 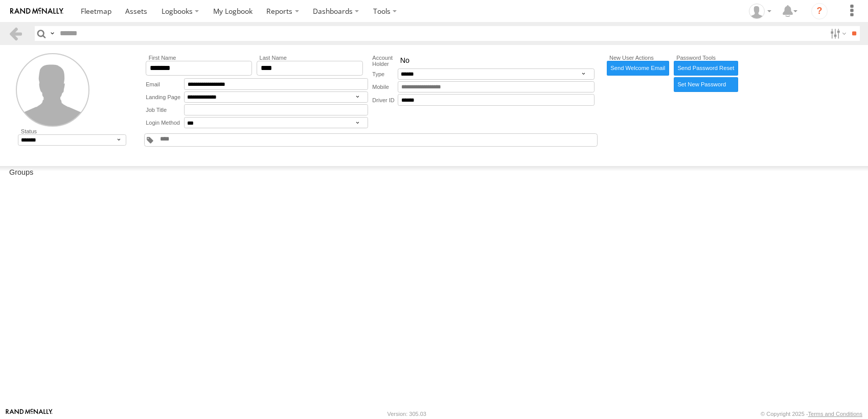 I want to click on div: Version: 305.03, so click(x=407, y=414).